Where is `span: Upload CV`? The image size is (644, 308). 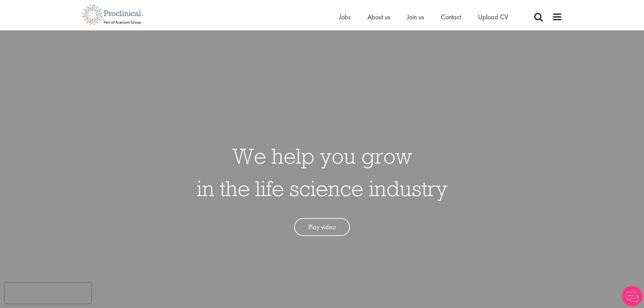
span: Upload CV is located at coordinates (493, 17).